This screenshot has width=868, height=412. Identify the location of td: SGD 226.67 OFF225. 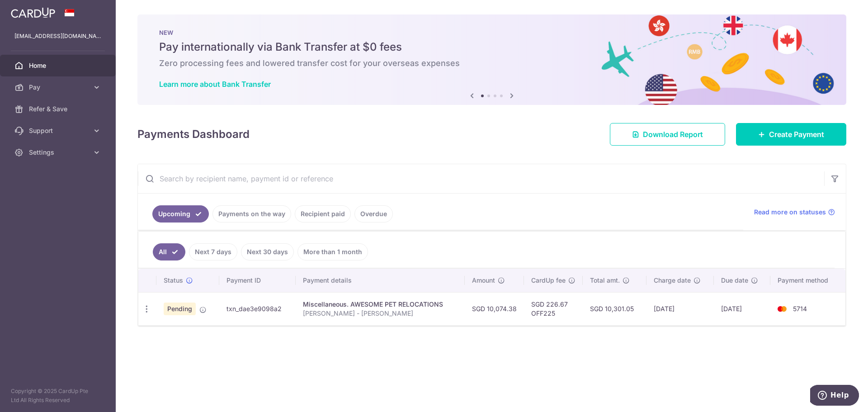
(553, 308).